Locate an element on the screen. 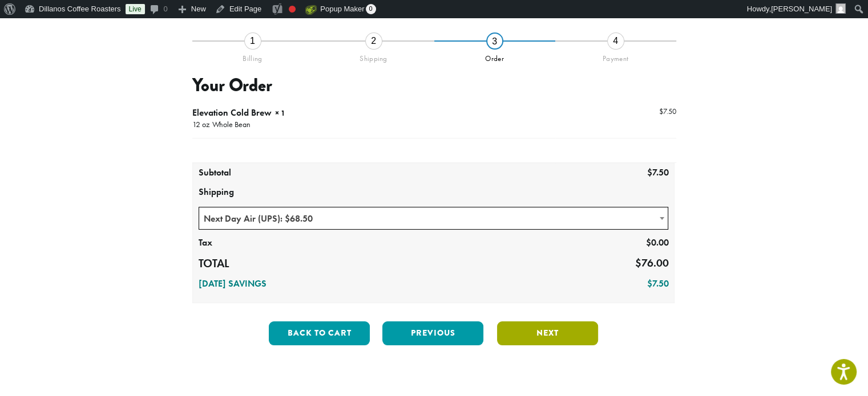 This screenshot has width=868, height=396. div: Billing is located at coordinates (252, 56).